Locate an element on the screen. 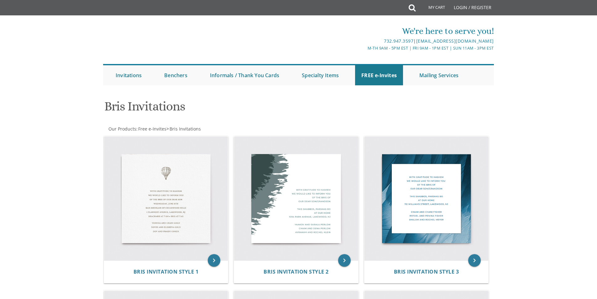 Image resolution: width=597 pixels, height=299 pixels. a: Bris Invitation Style 2 is located at coordinates (296, 271).